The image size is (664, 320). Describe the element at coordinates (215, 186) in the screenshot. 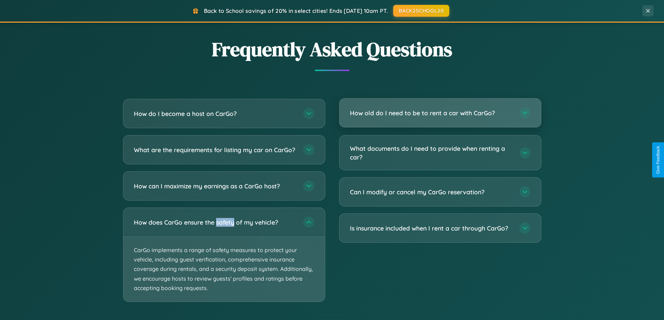

I see `h3: How can I maximize my earnings as a CarGo host?` at that location.